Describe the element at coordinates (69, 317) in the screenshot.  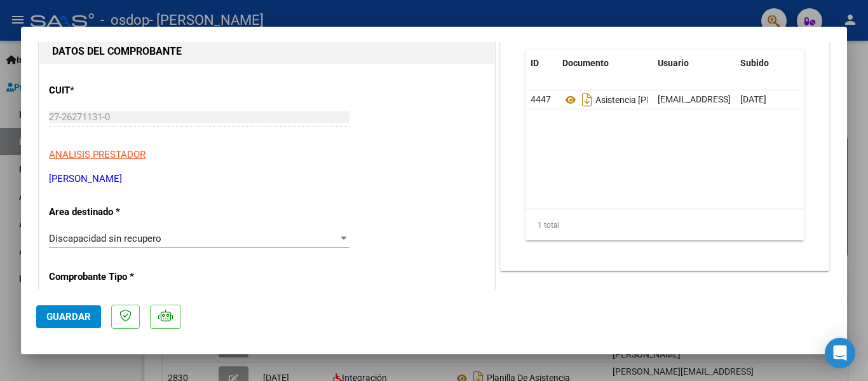
I see `span: Guardar` at that location.